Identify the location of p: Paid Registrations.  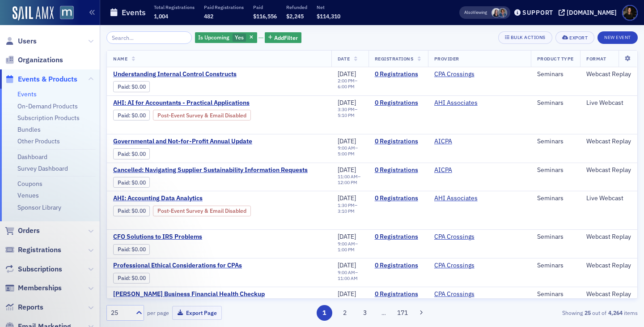
(223, 7).